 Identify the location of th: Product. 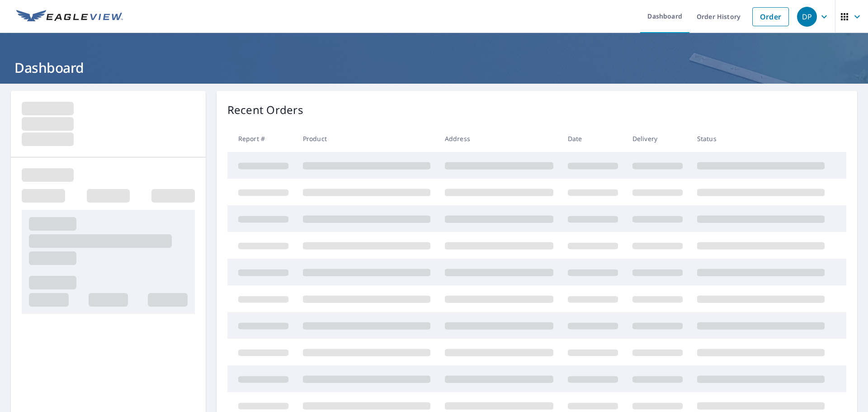
(367, 138).